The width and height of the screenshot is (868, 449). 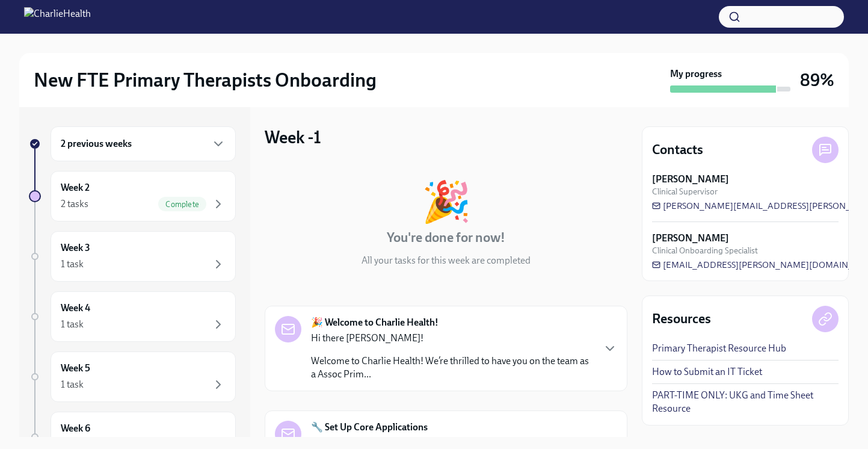 I want to click on a: Week 31 task, so click(x=132, y=256).